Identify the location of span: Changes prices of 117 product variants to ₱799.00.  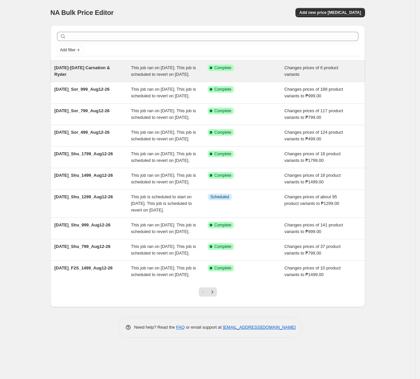
(314, 114).